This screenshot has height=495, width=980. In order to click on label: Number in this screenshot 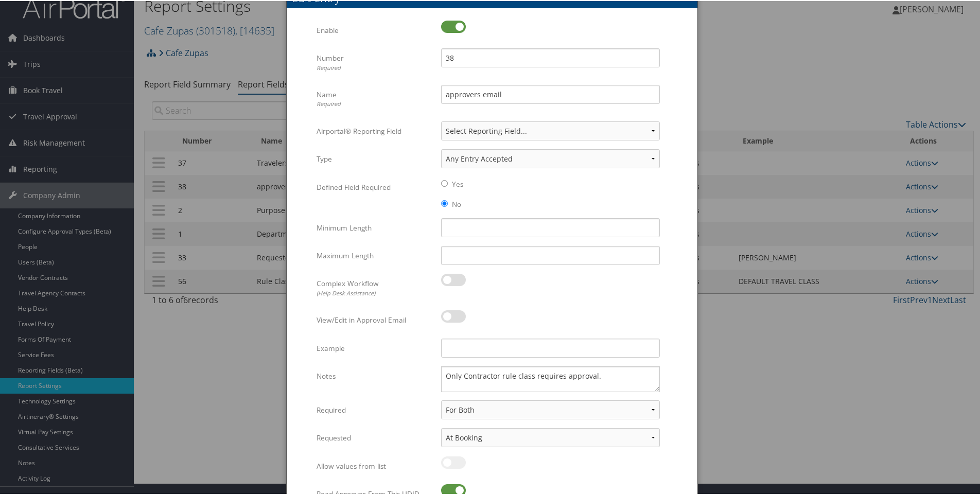, I will do `click(375, 62)`.